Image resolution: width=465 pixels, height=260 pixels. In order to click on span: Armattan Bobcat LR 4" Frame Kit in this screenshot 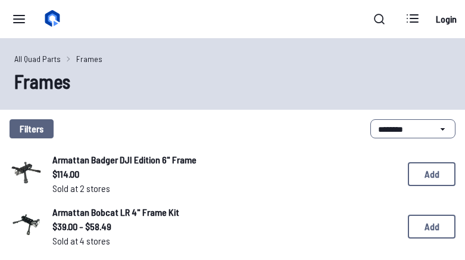, I will do `click(116, 212)`.